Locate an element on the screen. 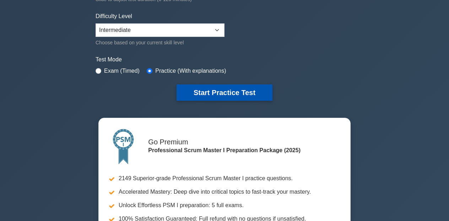 The width and height of the screenshot is (449, 221). div: Choose based on your current skill level is located at coordinates (160, 43).